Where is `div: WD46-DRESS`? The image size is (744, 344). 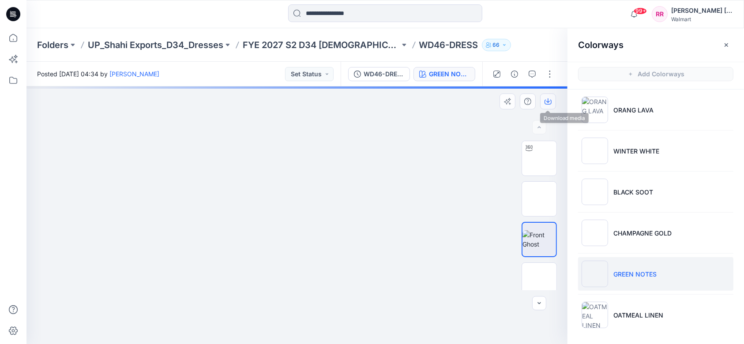
div: WD46-DRESS is located at coordinates (384, 74).